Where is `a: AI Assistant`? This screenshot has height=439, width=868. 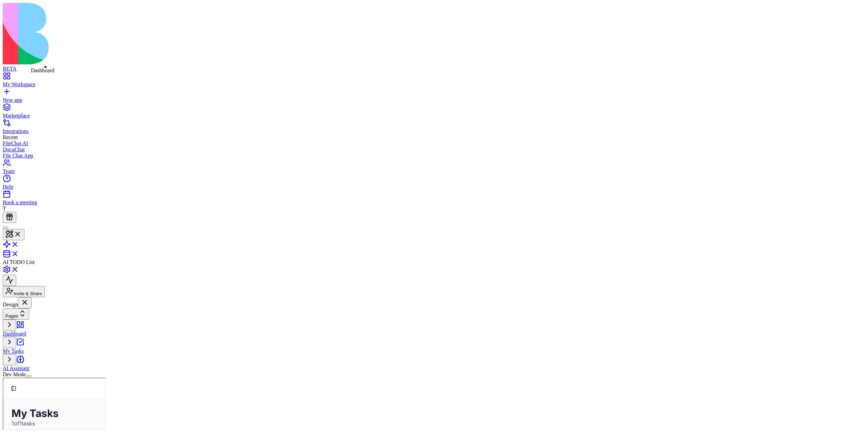 a: AI Assistant is located at coordinates (41, 365).